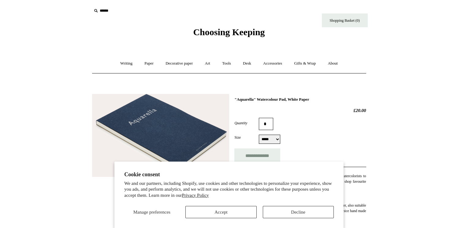 This screenshot has width=458, height=228. I want to click on h1: "Aquarella" Watercolour Pad, White Paper, so click(300, 99).